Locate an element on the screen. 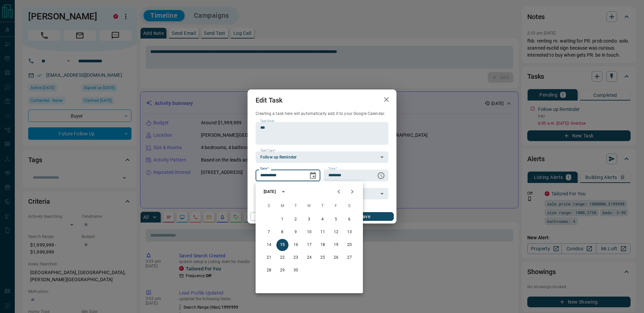 This screenshot has height=313, width=644. button: 16 is located at coordinates (296, 245).